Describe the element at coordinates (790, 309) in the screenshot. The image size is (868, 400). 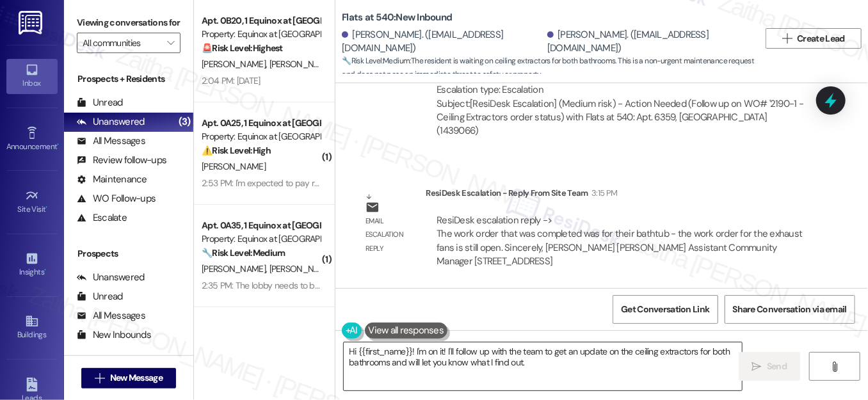
I see `span: Share Conversation via email` at that location.